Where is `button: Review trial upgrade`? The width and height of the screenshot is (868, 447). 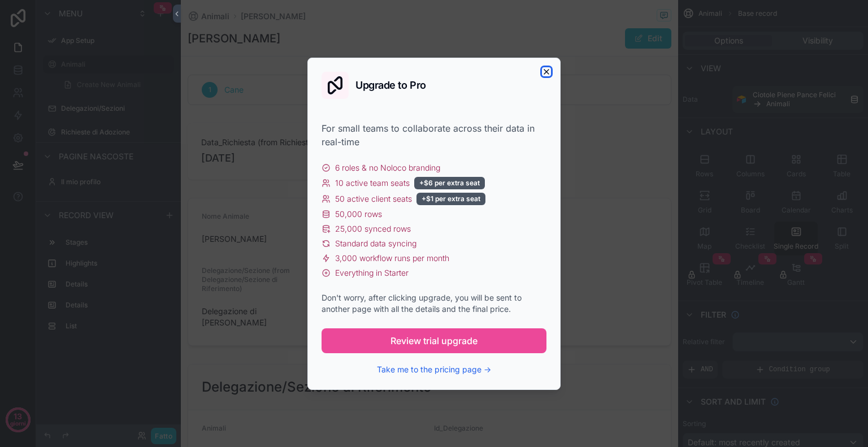 button: Review trial upgrade is located at coordinates (434, 340).